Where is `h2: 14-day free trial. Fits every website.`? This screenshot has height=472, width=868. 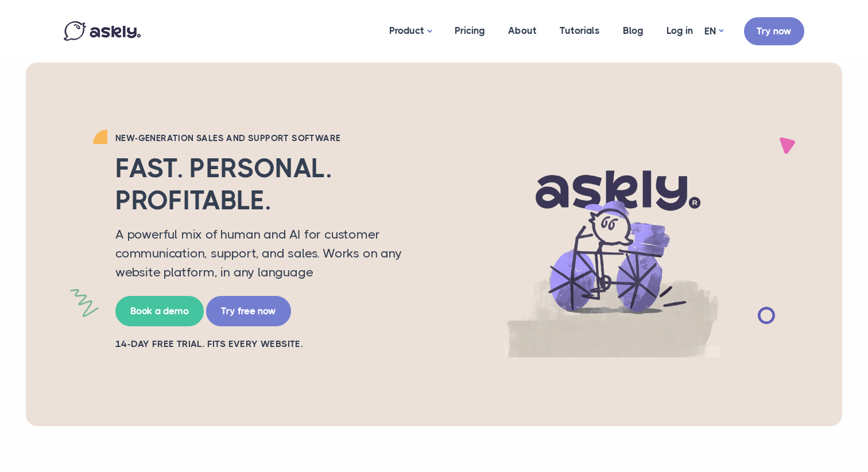
h2: 14-day free trial. Fits every website. is located at coordinates (264, 344).